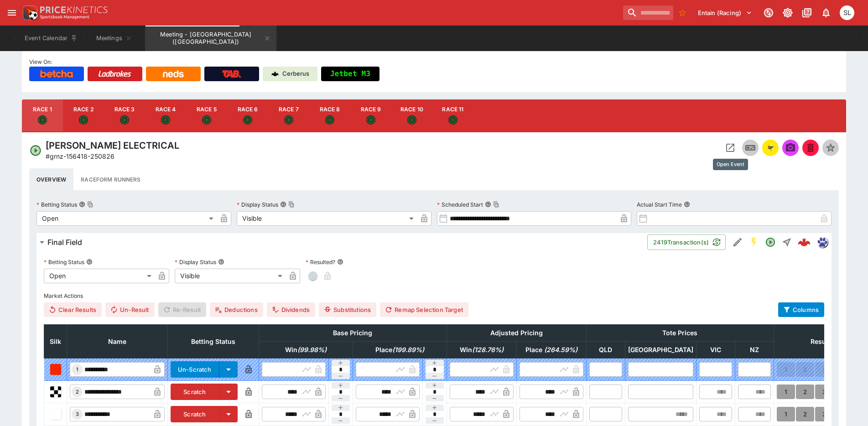  Describe the element at coordinates (682, 13) in the screenshot. I see `button: No Bookmarks` at that location.